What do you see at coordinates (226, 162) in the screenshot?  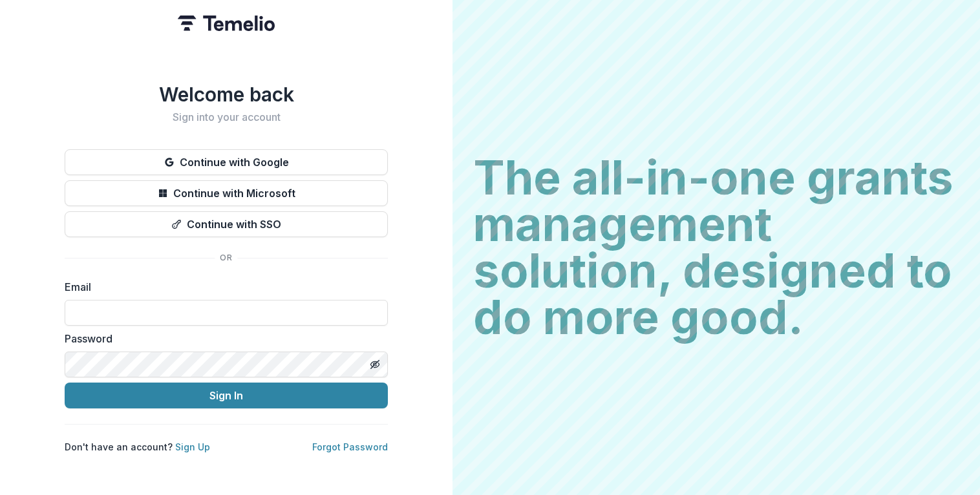 I see `button: Continue with Google` at bounding box center [226, 162].